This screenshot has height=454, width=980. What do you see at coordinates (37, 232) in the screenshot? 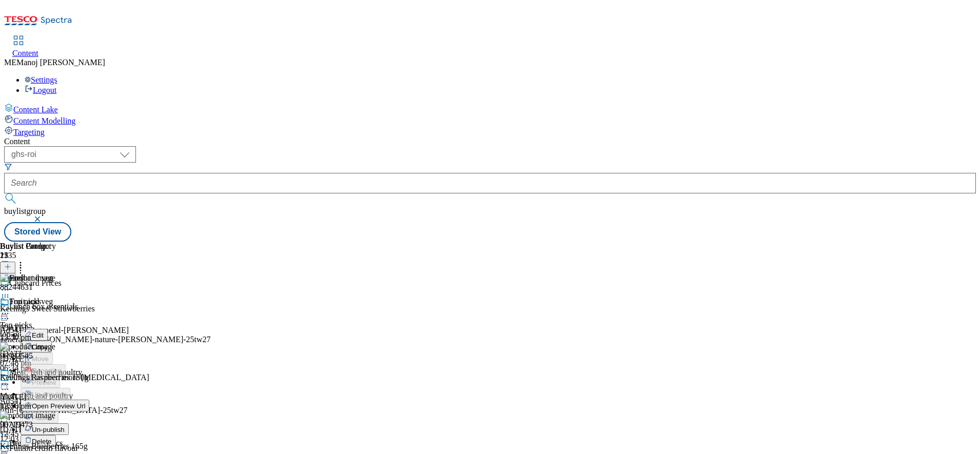
I see `button: Stored View` at bounding box center [37, 232].